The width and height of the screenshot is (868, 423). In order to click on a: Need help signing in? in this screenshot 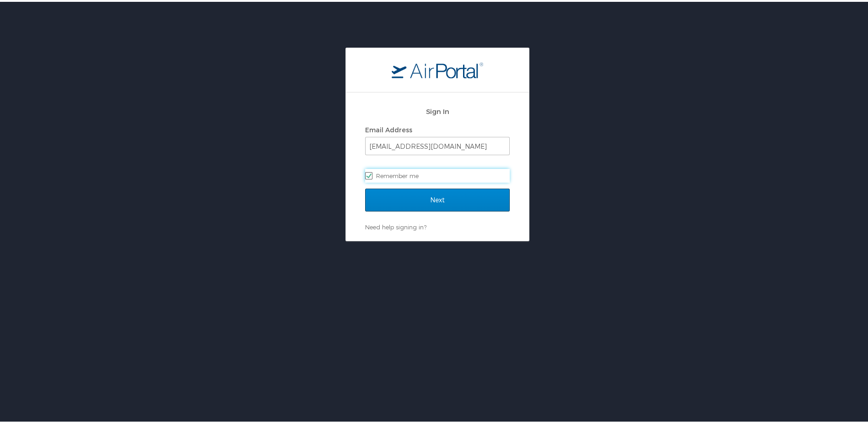, I will do `click(396, 225)`.